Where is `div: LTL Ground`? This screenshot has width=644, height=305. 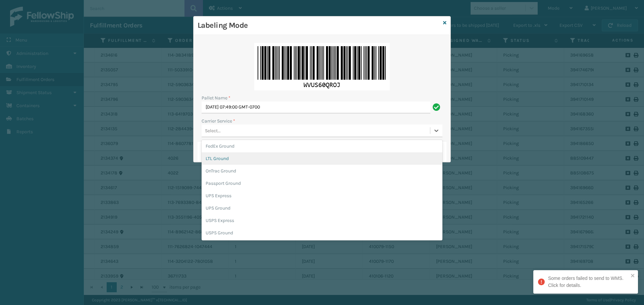
div: LTL Ground is located at coordinates (322, 158).